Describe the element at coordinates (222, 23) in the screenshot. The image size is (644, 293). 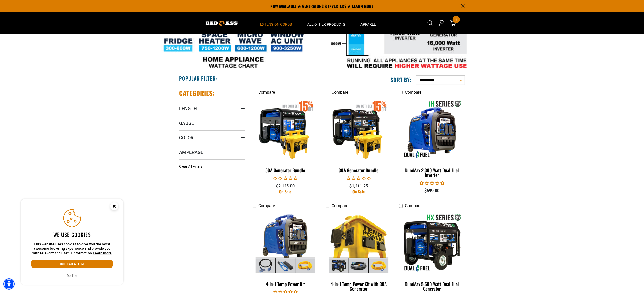
I see `img: Bad Ass Extension Cords` at that location.